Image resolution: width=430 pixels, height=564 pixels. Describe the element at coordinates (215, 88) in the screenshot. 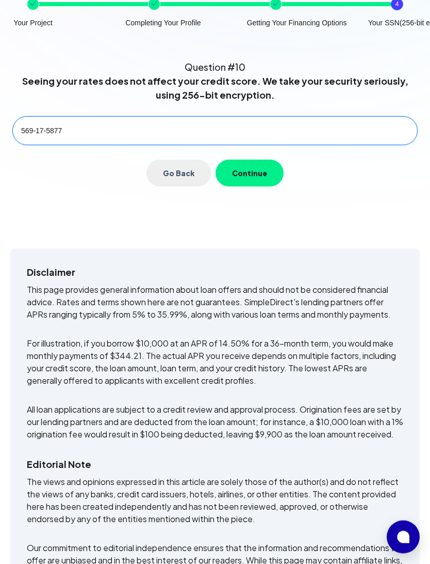

I see `p: Seeing your rates does not affect your credit score. We take your security seriously, using 256-b...` at that location.